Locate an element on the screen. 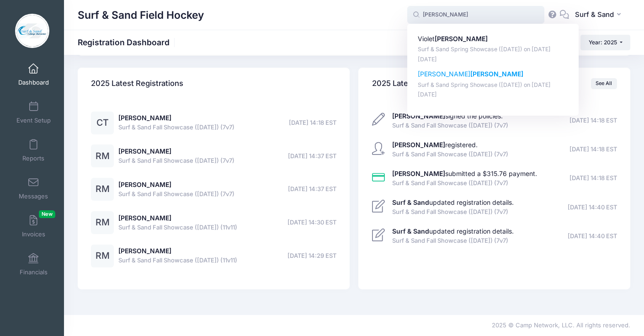  a: See All is located at coordinates (604, 83).